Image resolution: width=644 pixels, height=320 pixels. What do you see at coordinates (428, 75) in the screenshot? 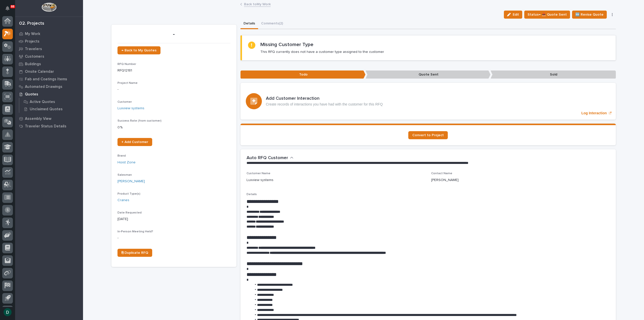
I see `p: Quote Sent` at bounding box center [428, 75].